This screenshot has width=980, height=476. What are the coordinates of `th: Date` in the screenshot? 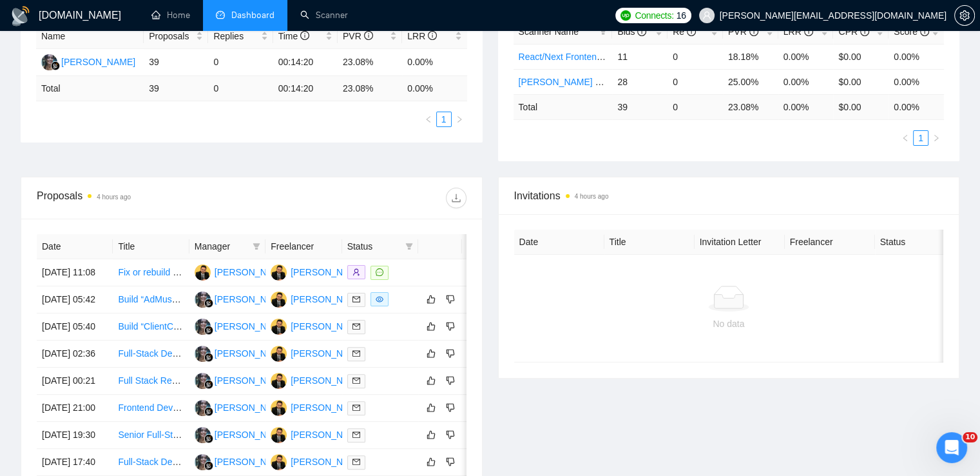 It's located at (75, 247).